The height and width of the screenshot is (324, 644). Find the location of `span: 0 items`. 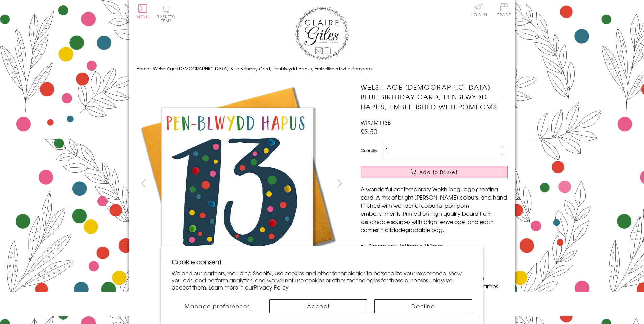

span: 0 items is located at coordinates (168, 19).